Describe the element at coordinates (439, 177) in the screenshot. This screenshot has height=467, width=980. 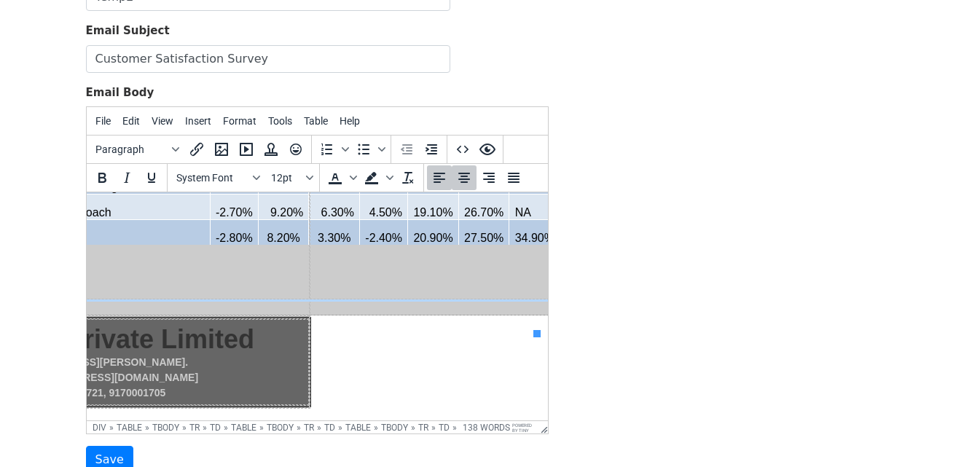
I see `button: Align left` at that location.